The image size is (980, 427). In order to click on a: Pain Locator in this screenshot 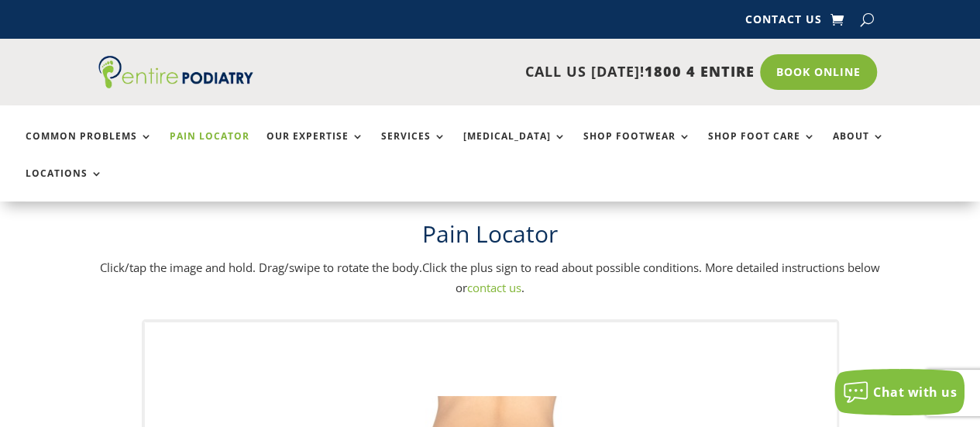, I will do `click(209, 147)`.